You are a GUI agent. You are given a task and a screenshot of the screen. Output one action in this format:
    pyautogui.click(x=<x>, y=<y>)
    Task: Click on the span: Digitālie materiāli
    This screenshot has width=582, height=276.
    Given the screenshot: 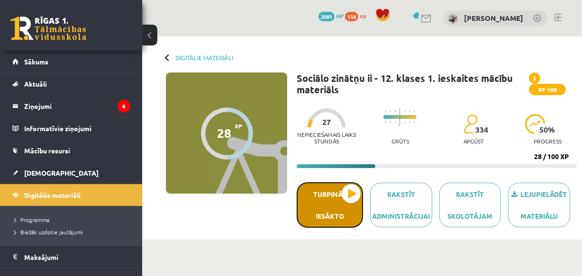 What is the action you would take?
    pyautogui.click(x=52, y=195)
    